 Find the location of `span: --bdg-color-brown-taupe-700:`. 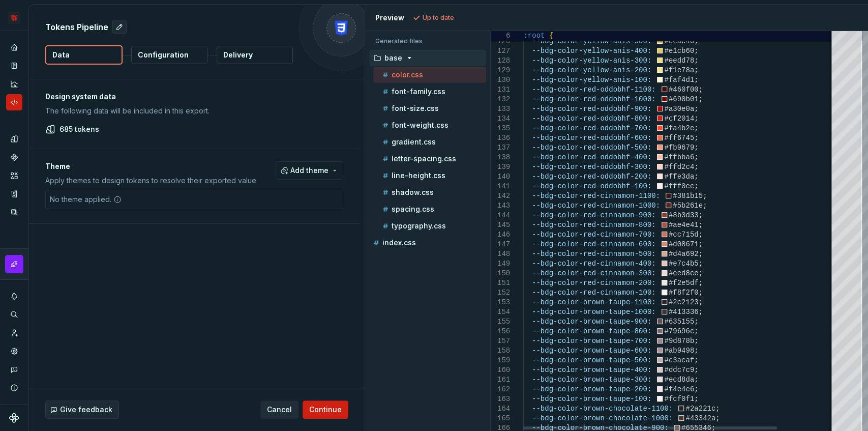

span: --bdg-color-brown-taupe-700: is located at coordinates (591, 341).